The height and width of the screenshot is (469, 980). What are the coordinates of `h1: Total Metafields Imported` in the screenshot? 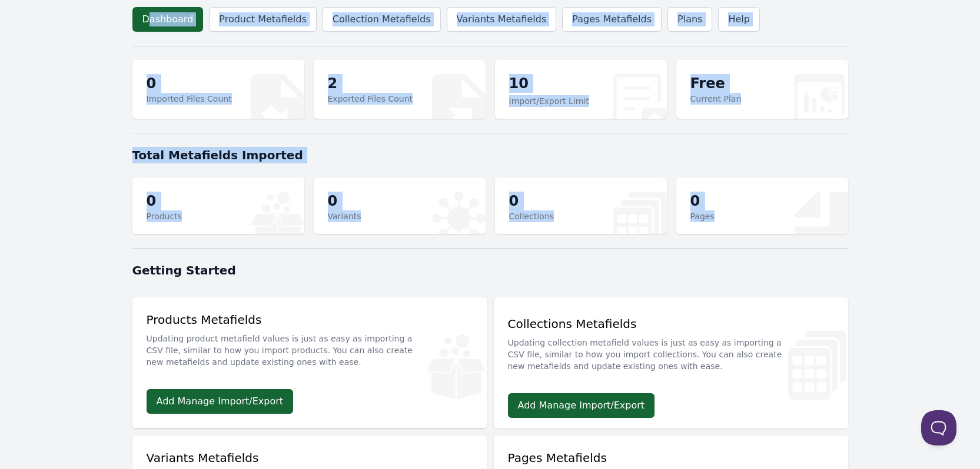 It's located at (490, 155).